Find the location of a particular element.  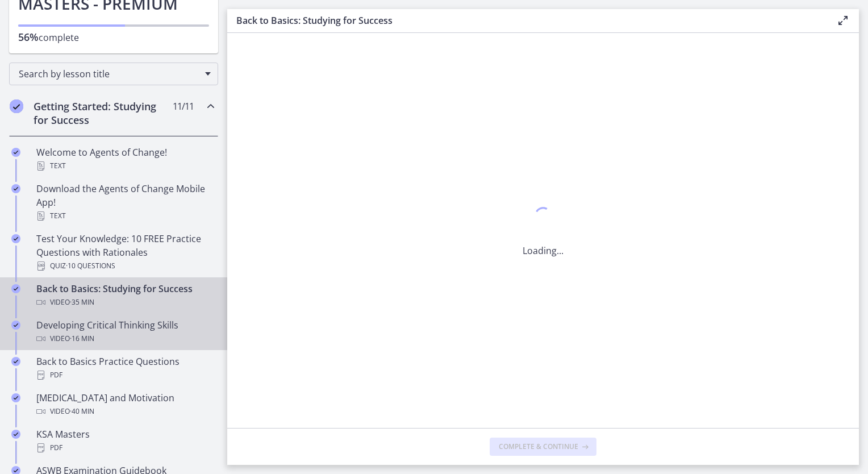

p: Loading... is located at coordinates (543, 250).